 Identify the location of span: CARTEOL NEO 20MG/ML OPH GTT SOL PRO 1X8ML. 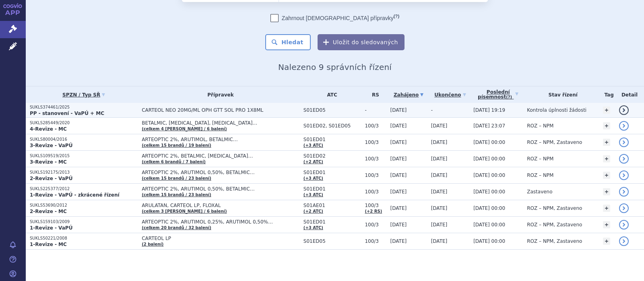
(221, 110).